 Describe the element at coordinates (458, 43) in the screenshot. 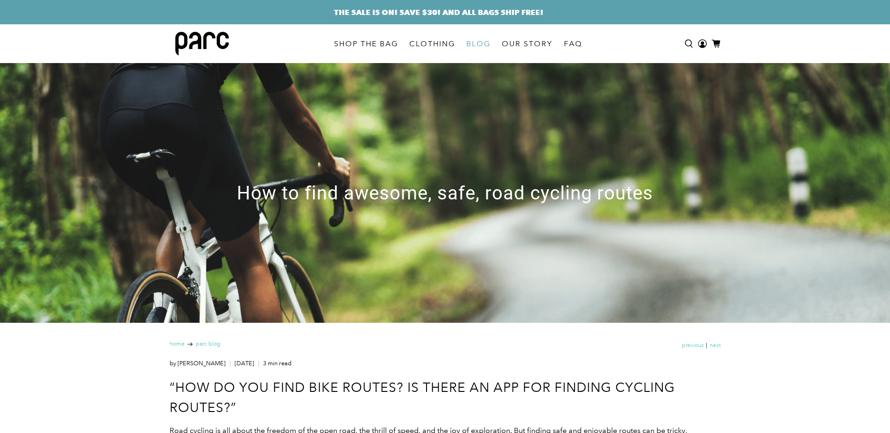

I see `nav: main navigation` at that location.